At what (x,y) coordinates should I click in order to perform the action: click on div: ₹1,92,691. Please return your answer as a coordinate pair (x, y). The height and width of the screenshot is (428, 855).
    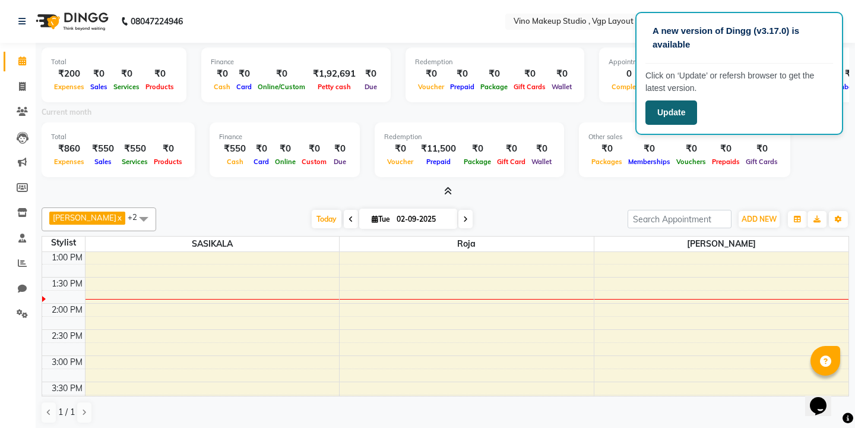
    Looking at the image, I should click on (334, 74).